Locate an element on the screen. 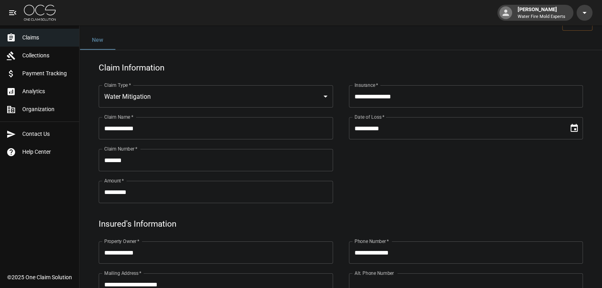 The height and width of the screenshot is (288, 602). span: Help Center is located at coordinates (47, 152).